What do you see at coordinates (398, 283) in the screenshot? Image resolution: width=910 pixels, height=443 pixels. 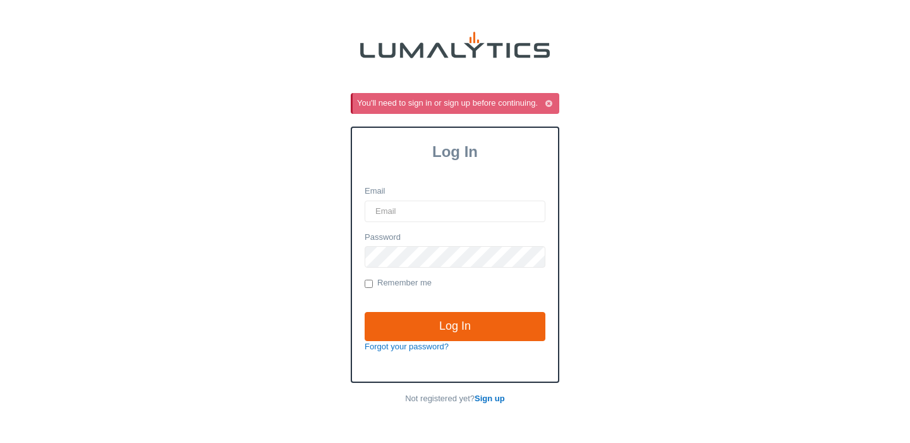 I see `label: Remember me` at bounding box center [398, 283].